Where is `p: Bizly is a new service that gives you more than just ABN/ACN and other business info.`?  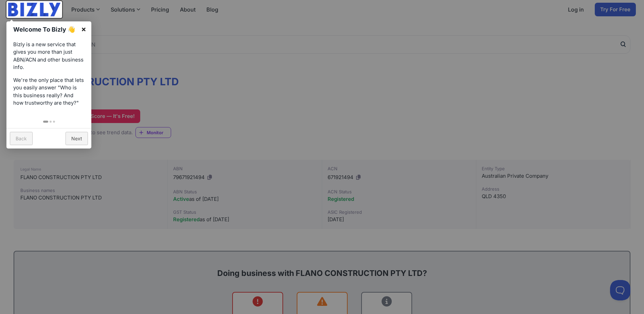 p: Bizly is a new service that gives you more than just ABN/ACN and other business info. is located at coordinates (49, 56).